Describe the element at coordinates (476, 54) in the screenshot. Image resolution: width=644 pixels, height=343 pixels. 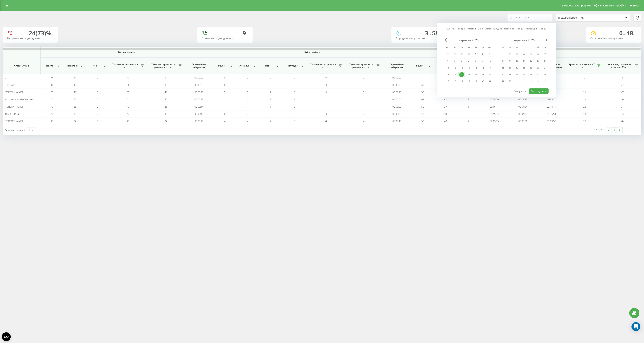
I see `div: пт 1 серп 2025 р.` at that location.